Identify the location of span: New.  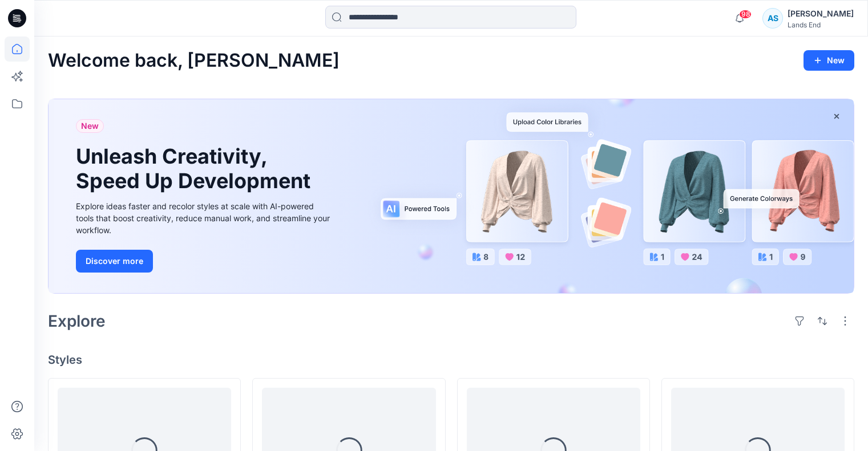
(89, 126).